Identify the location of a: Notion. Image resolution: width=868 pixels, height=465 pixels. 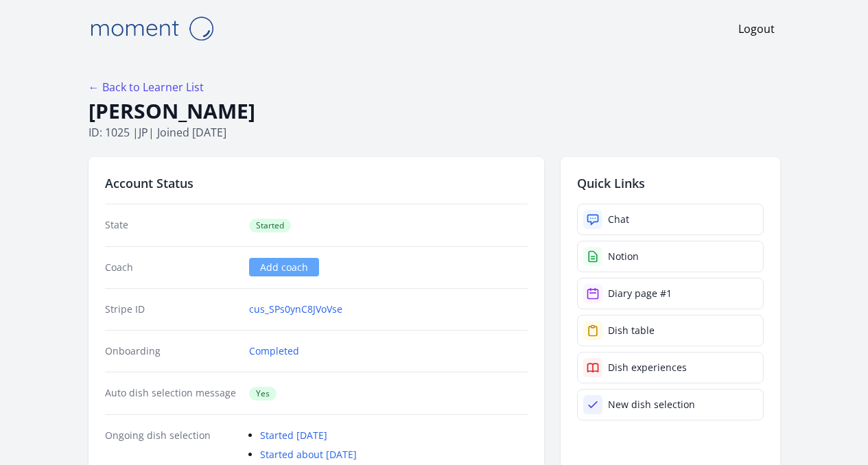
(671, 256).